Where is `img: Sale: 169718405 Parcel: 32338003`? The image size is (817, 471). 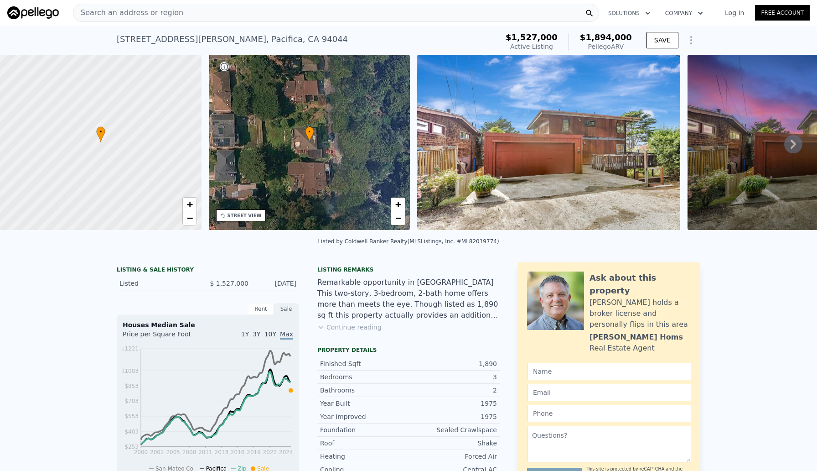 img: Sale: 169718405 Parcel: 32338003 is located at coordinates (549, 142).